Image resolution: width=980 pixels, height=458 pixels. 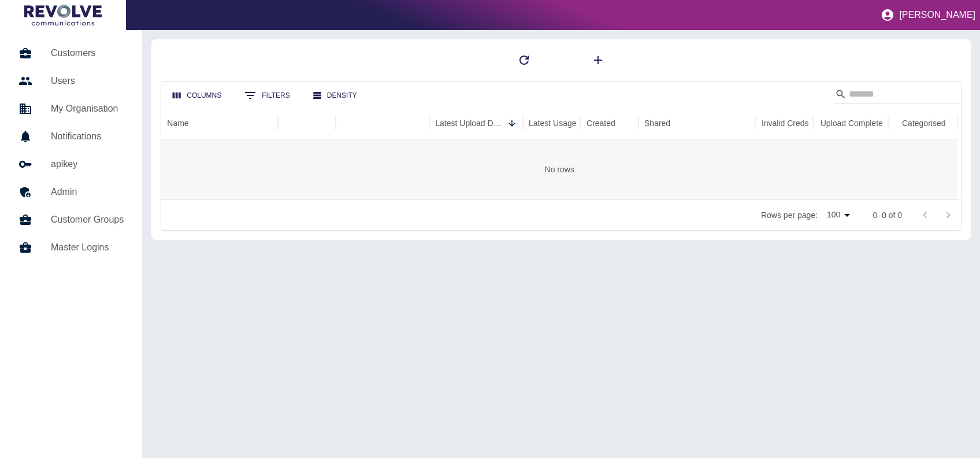 I want to click on h5: Admin, so click(x=87, y=192).